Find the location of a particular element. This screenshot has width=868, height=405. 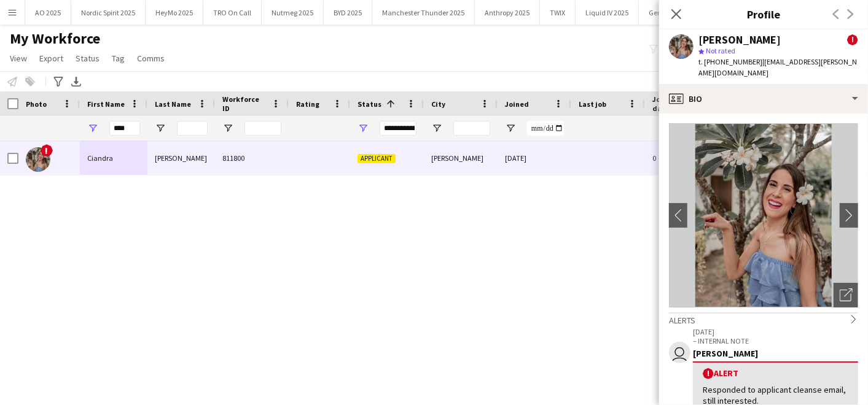

button: BYD 2025 is located at coordinates (348, 12).